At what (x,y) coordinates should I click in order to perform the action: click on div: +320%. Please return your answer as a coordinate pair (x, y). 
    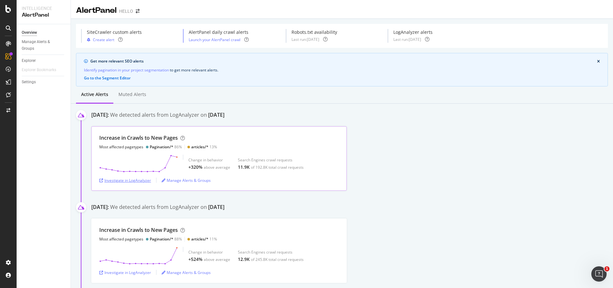
    Looking at the image, I should click on (195, 167).